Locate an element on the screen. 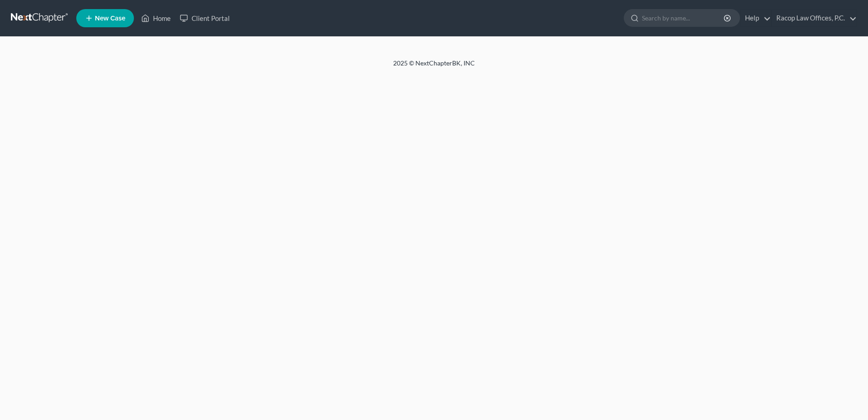  input: Search by name... is located at coordinates (683, 18).